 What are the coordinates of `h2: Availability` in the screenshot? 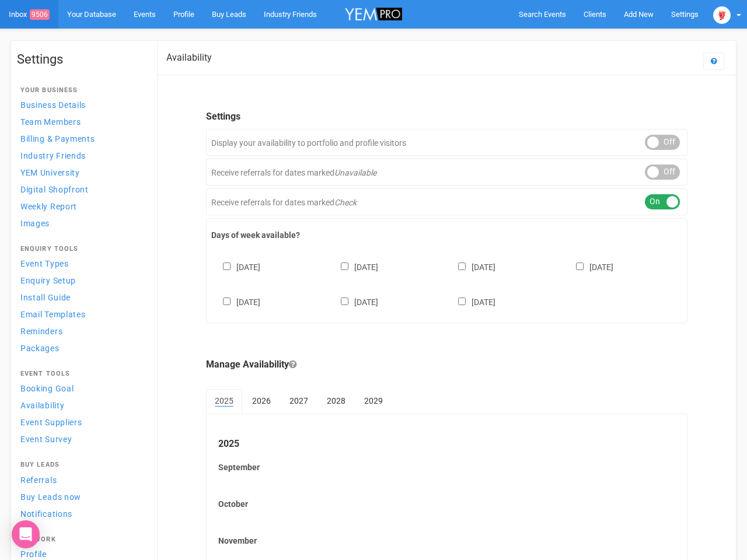 It's located at (189, 57).